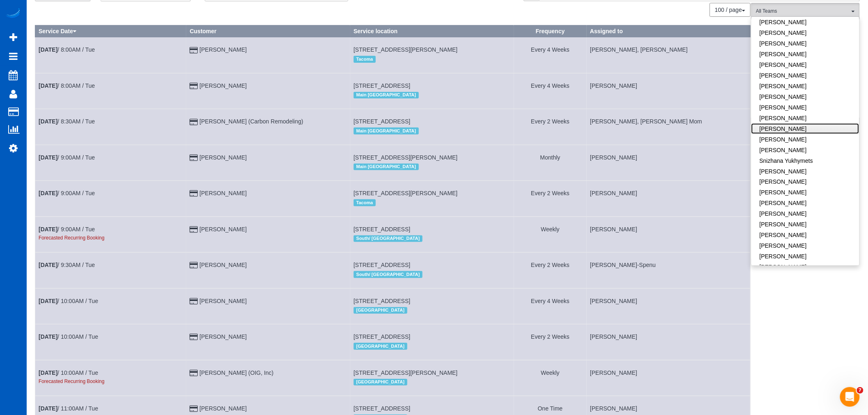 This screenshot has height=415, width=868. I want to click on img: Automaid Logo, so click(13, 14).